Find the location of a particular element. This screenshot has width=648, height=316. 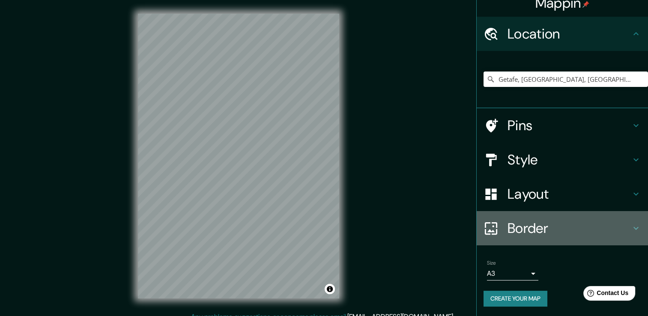

div: Location is located at coordinates (562, 34).